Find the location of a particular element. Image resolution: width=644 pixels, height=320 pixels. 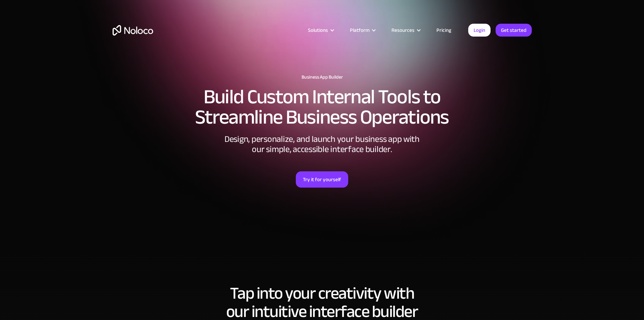

h2: Build Custom Internal Tools to Streamline Business Operations is located at coordinates (322, 107).